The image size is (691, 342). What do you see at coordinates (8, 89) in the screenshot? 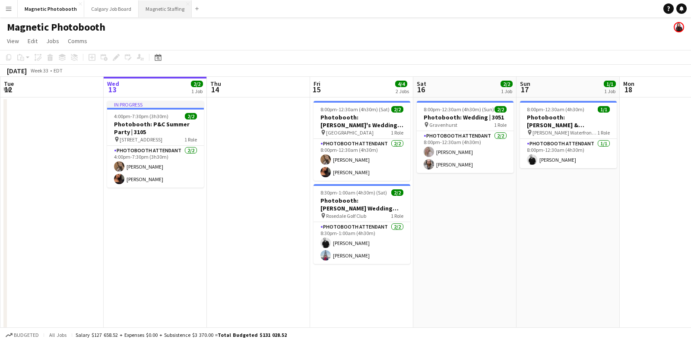
I see `span: 12` at bounding box center [8, 89].